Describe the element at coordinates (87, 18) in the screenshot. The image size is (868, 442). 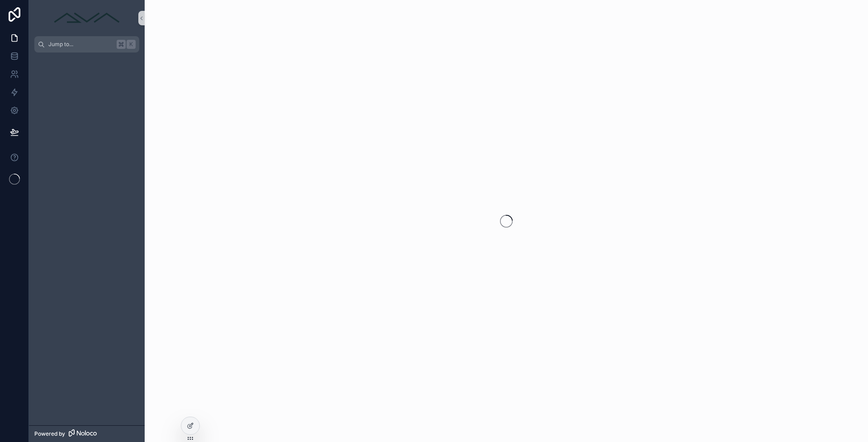
I see `img: App logo` at that location.